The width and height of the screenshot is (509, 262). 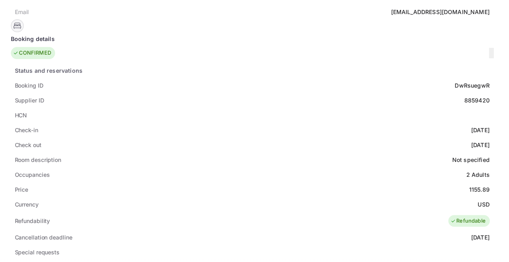 I want to click on div: Currency, so click(x=27, y=204).